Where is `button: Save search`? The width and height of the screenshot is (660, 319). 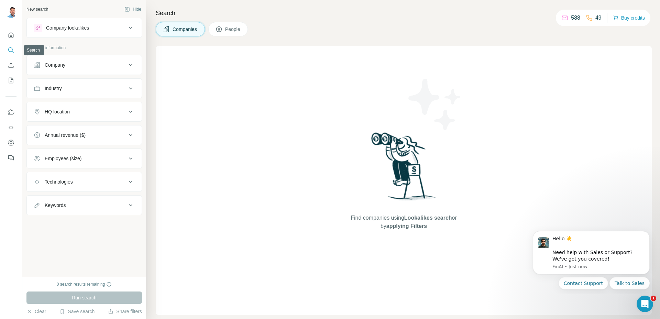 button: Save search is located at coordinates (77, 311).